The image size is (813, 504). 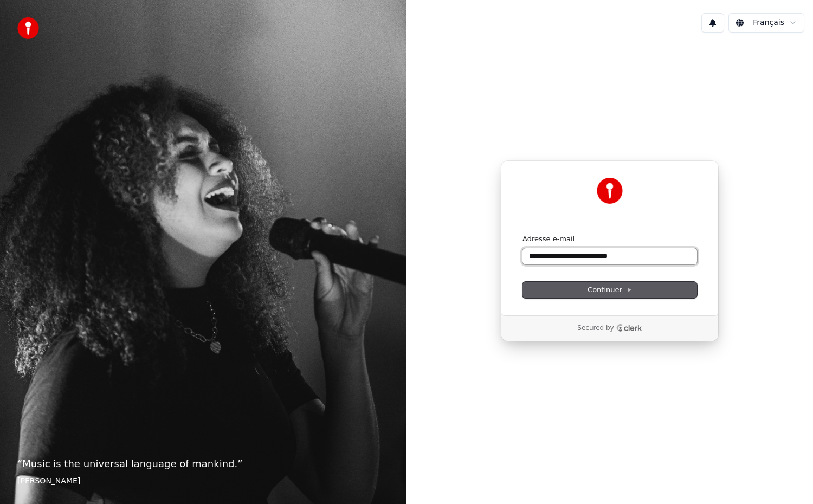 What do you see at coordinates (595, 328) in the screenshot?
I see `p: Secured by` at bounding box center [595, 328].